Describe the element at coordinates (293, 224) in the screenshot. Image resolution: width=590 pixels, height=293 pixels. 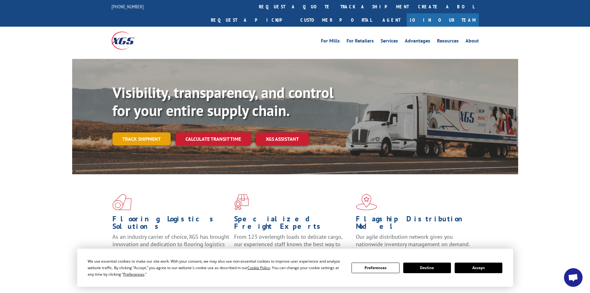
I see `h1: Specialized Freight Experts` at that location.